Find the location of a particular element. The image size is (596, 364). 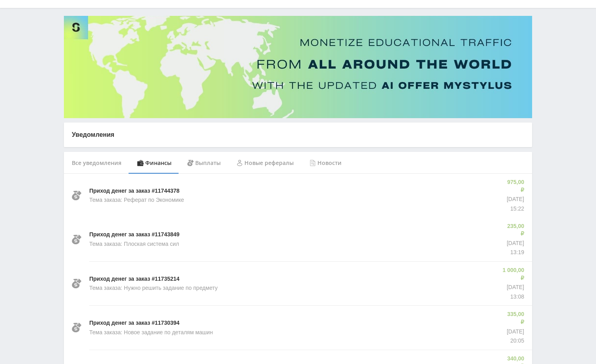

p: 235,00 ₽ is located at coordinates (514, 230).